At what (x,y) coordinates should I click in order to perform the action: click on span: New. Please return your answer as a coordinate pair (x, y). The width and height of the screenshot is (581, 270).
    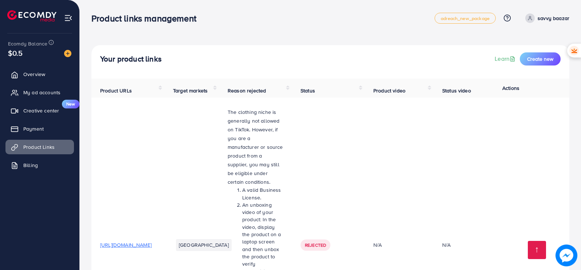
    Looking at the image, I should click on (71, 104).